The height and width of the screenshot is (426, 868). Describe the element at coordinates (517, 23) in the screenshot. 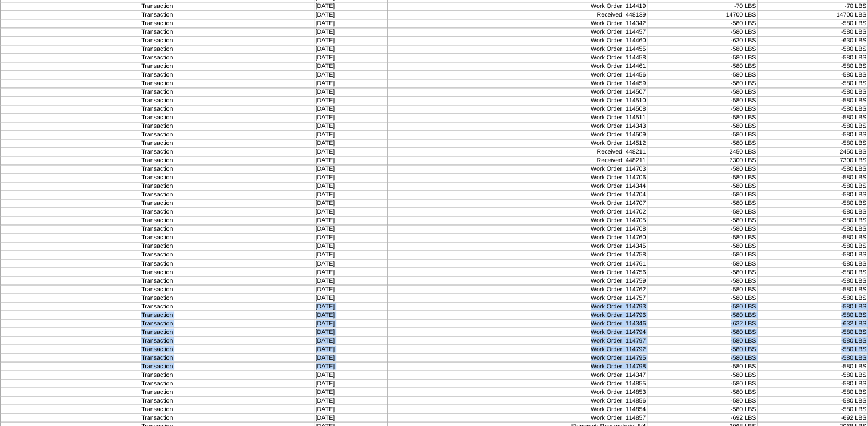

I see `td: Work Order: 114342` at that location.